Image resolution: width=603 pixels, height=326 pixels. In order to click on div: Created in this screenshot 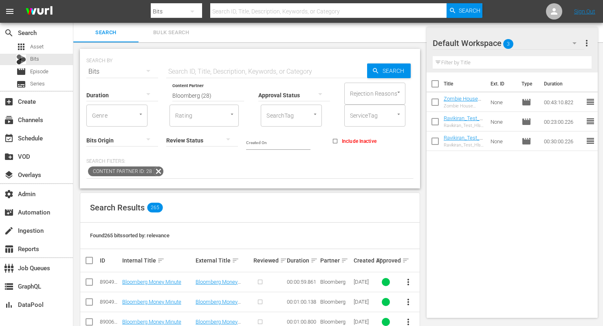, I will do `click(363, 261)`.